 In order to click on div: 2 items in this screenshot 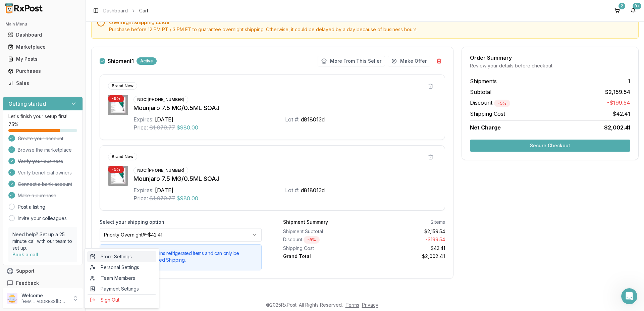, I will do `click(438, 222)`.